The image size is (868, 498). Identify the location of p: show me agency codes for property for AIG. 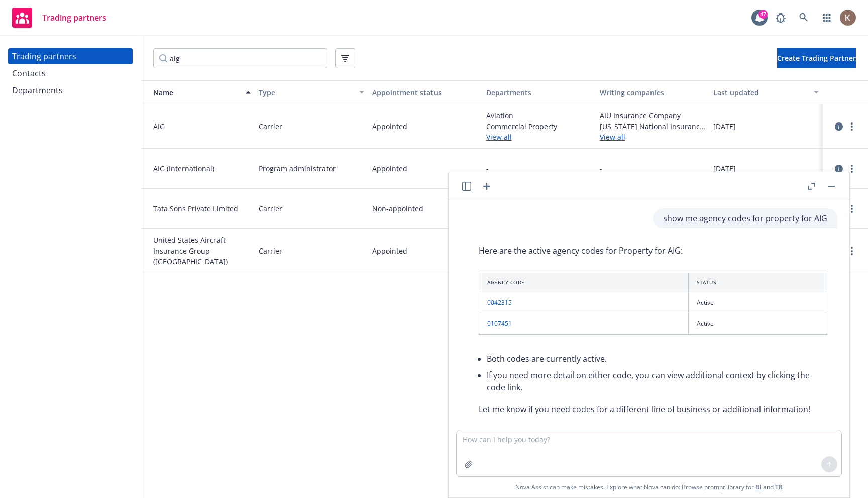
(745, 219).